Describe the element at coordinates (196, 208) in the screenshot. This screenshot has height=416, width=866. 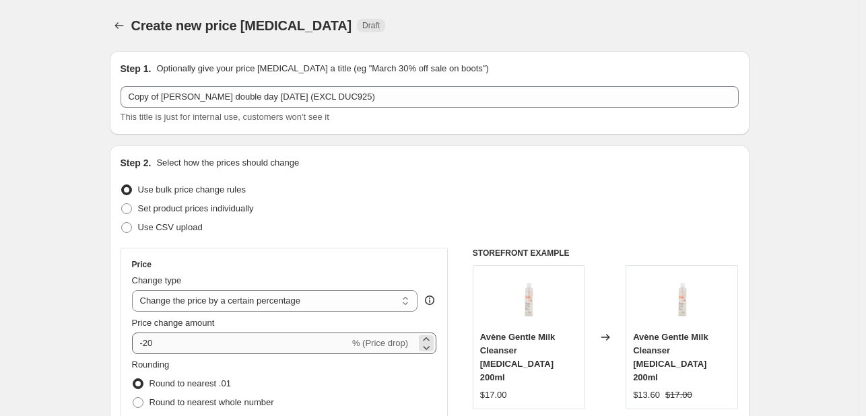
I see `span: Set product prices individually` at that location.